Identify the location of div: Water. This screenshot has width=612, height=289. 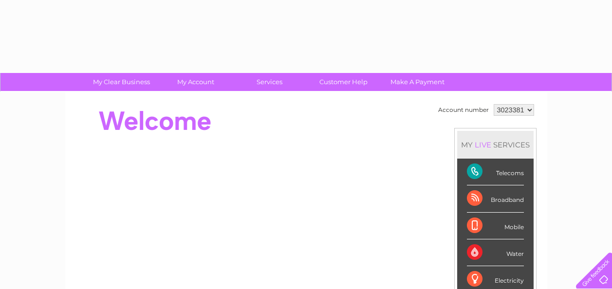
(495, 253).